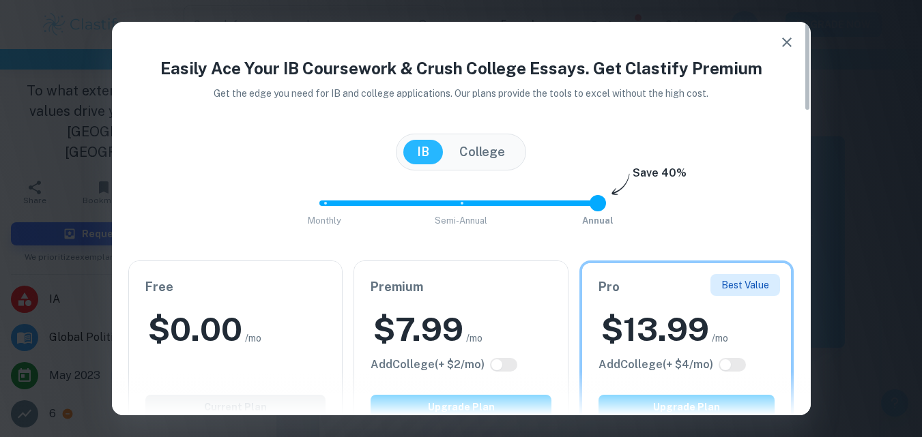  Describe the element at coordinates (460, 220) in the screenshot. I see `span: Semi-Annual` at that location.